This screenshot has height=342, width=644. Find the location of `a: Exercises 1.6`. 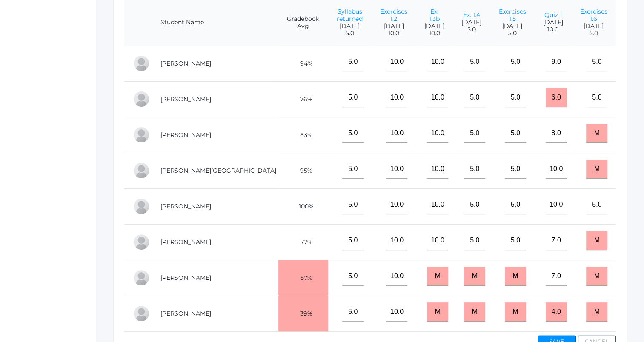

a: Exercises 1.6 is located at coordinates (594, 15).